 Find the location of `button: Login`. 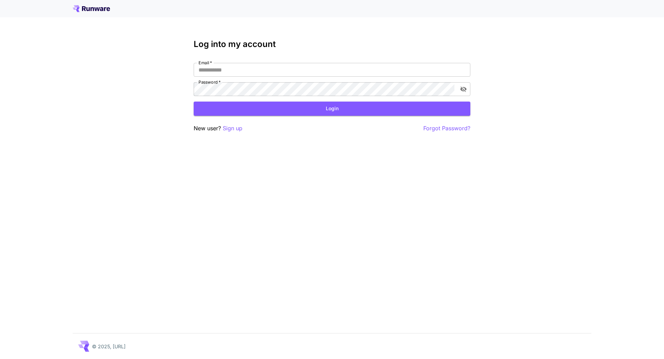

button: Login is located at coordinates (332, 109).